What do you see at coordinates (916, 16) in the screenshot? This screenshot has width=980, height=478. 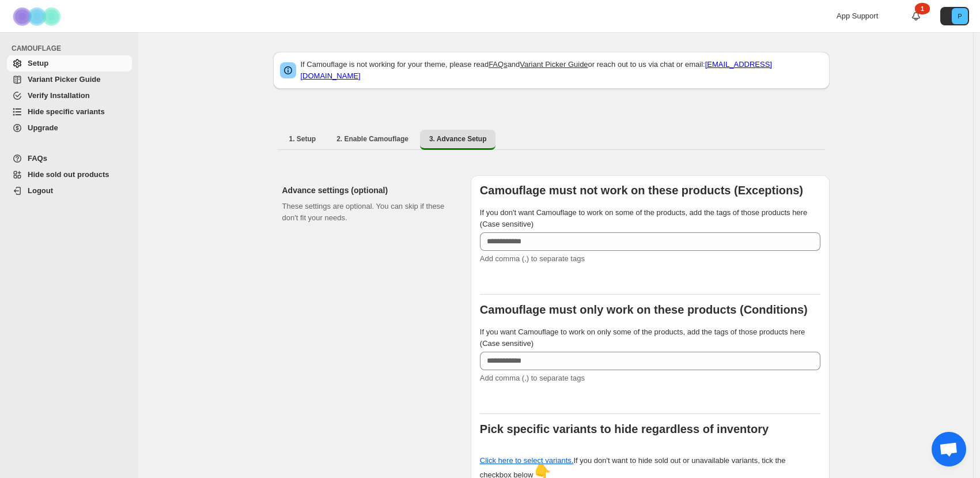 I see `a: 1` at bounding box center [916, 16].